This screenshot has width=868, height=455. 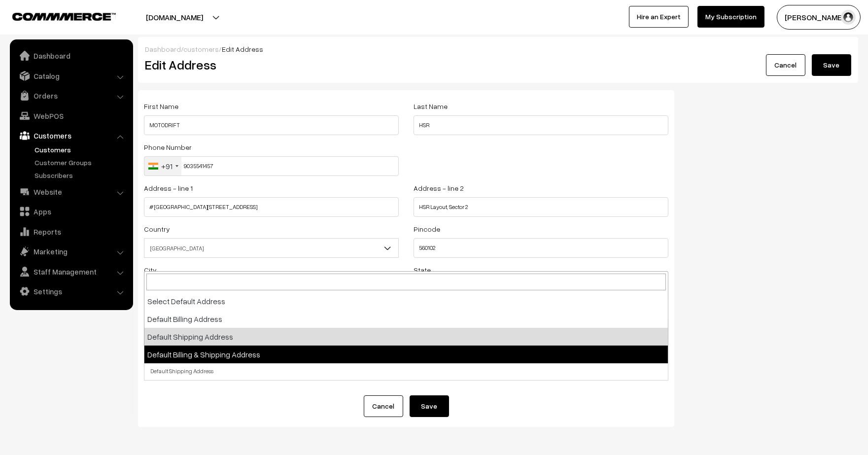 What do you see at coordinates (271, 248) in the screenshot?
I see `span: India` at bounding box center [271, 248].